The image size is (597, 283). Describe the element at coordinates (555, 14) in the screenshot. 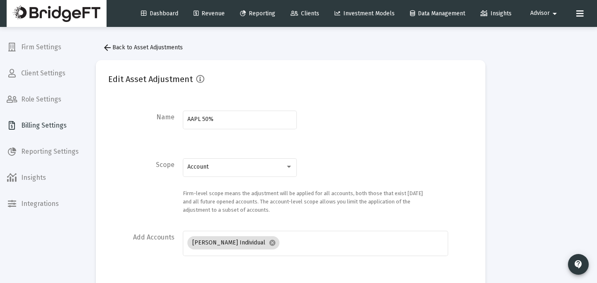

I see `mat-icon: arrow_drop_down` at that location.